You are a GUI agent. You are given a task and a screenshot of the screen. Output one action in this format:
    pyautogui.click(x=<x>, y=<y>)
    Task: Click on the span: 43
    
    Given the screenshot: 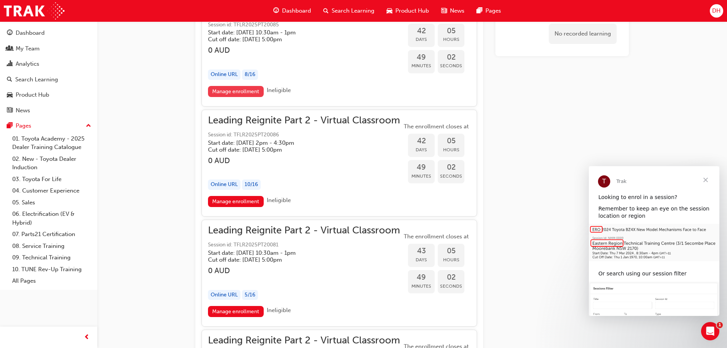 What is the action you would take?
    pyautogui.click(x=422, y=251)
    